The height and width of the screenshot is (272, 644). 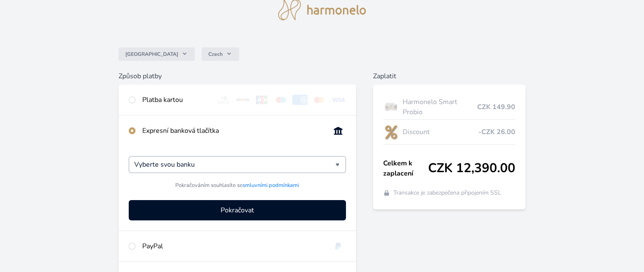 I want to click on img: discover.svg, so click(x=243, y=100).